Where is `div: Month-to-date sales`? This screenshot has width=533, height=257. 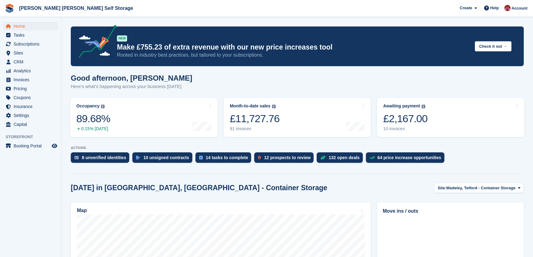 div: Month-to-date sales is located at coordinates (250, 106).